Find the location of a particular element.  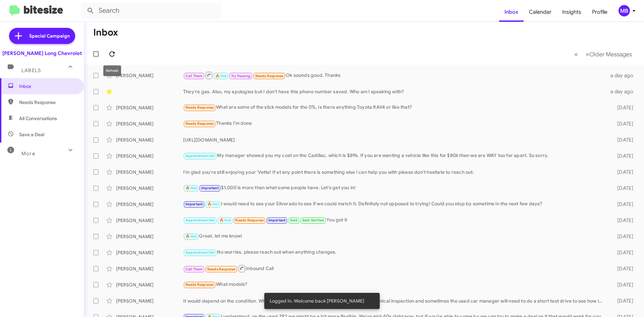

div: Ok sounds good. Thanks is located at coordinates (395, 75).